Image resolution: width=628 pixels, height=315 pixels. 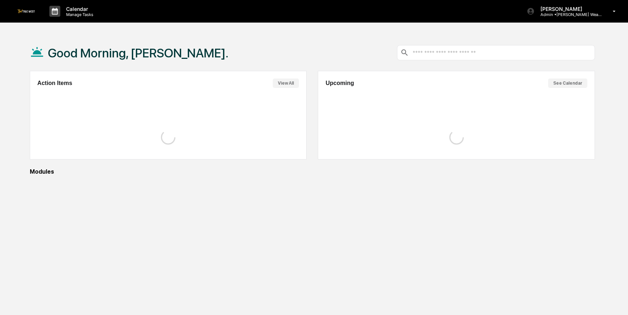 What do you see at coordinates (55, 83) in the screenshot?
I see `h2: Action Items` at bounding box center [55, 83].